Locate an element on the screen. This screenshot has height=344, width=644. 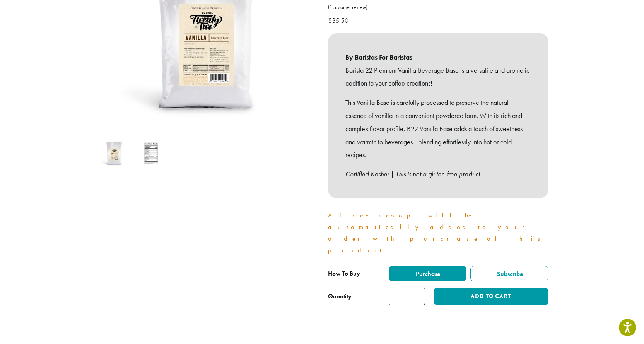
button: Add to cart is located at coordinates (491, 296).